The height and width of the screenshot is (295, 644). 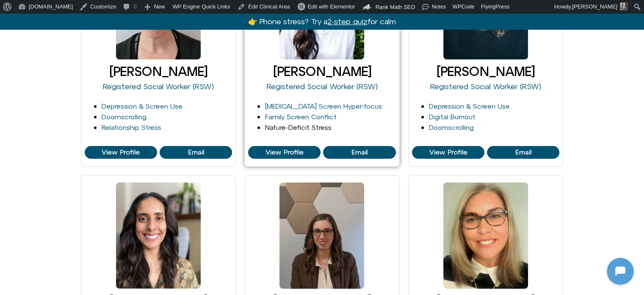 What do you see at coordinates (132, 127) in the screenshot?
I see `a: Relationship Stress` at bounding box center [132, 127].